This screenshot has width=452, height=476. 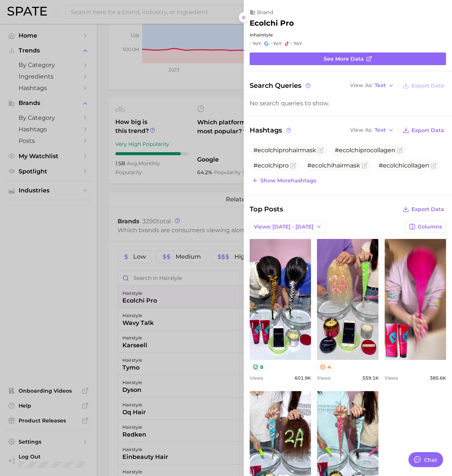 I want to click on span: 385.6k, so click(x=438, y=378).